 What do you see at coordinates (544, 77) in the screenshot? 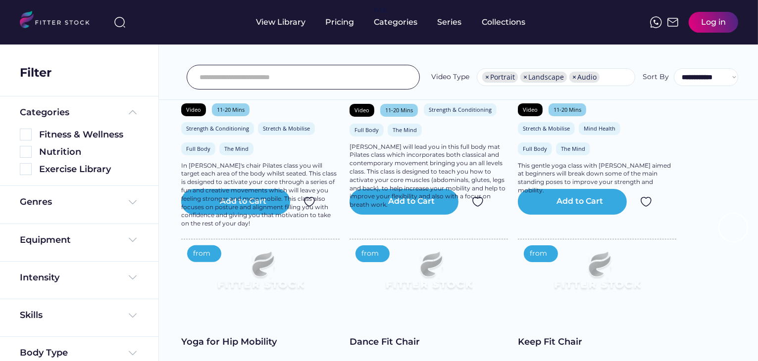
I see `li: Landscape` at bounding box center [544, 77].